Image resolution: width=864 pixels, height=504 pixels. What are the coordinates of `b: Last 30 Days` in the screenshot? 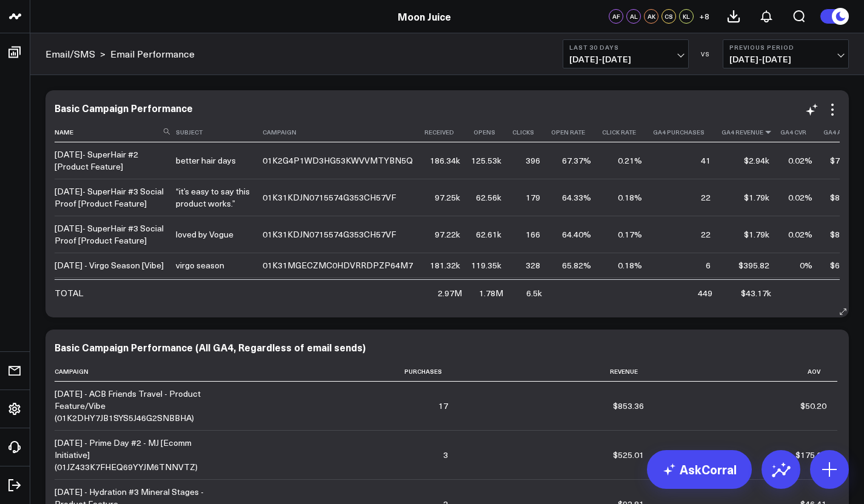 It's located at (625, 47).